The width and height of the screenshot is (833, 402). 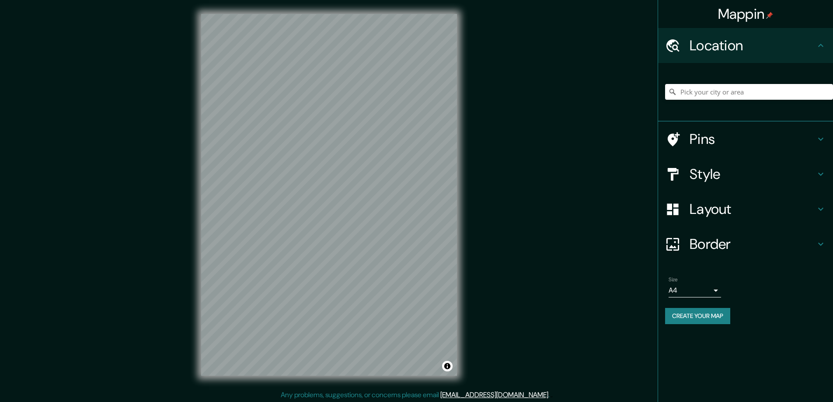 What do you see at coordinates (746, 174) in the screenshot?
I see `div: Style` at bounding box center [746, 174].